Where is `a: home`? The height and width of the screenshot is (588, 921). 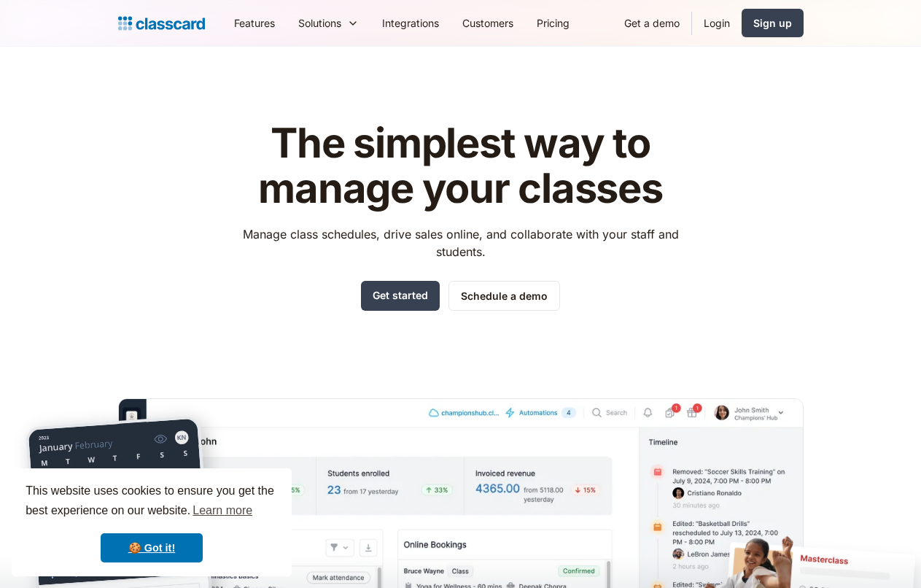
a: home is located at coordinates (161, 23).